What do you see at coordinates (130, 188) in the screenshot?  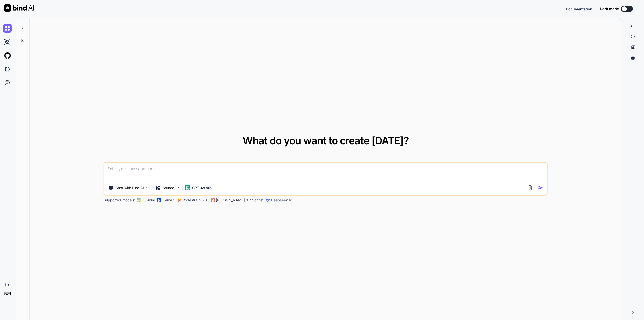 I see `p: Chat with Bind AI` at bounding box center [130, 188].